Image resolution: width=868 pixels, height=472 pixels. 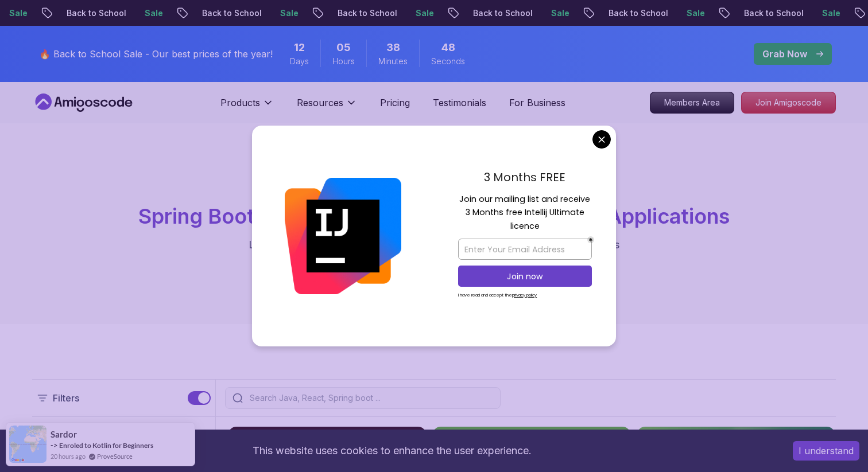 What do you see at coordinates (434, 217) in the screenshot?
I see `span: Spring Boot Courses for Building Scalable Java Applications` at bounding box center [434, 217].